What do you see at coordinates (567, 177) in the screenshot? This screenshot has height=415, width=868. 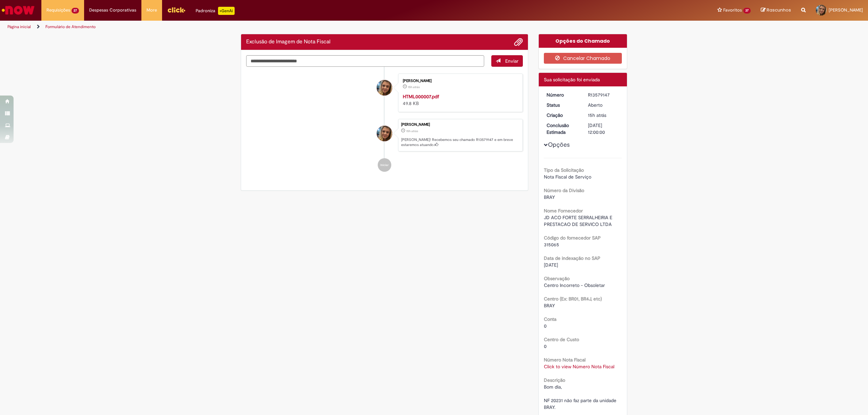 I see `span: Nota Fiscal de Serviço` at bounding box center [567, 177].